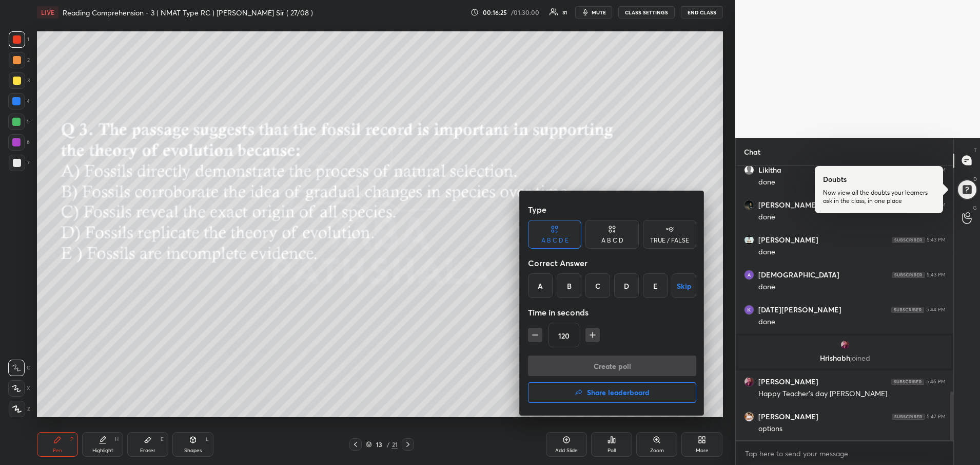 This screenshot has height=465, width=980. What do you see at coordinates (569, 286) in the screenshot?
I see `div: B` at bounding box center [569, 286].